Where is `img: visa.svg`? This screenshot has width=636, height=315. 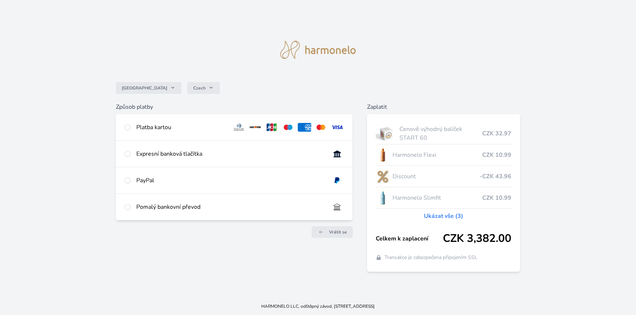
img: visa.svg is located at coordinates (337, 127).